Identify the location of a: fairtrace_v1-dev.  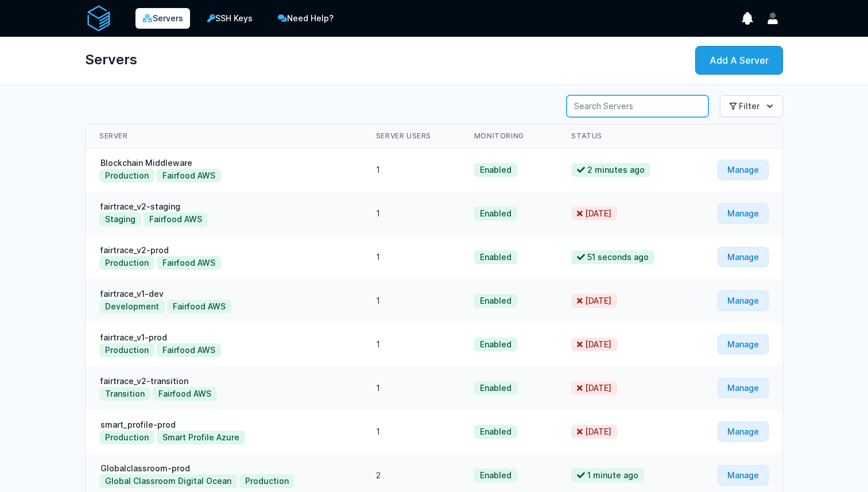
(132, 293).